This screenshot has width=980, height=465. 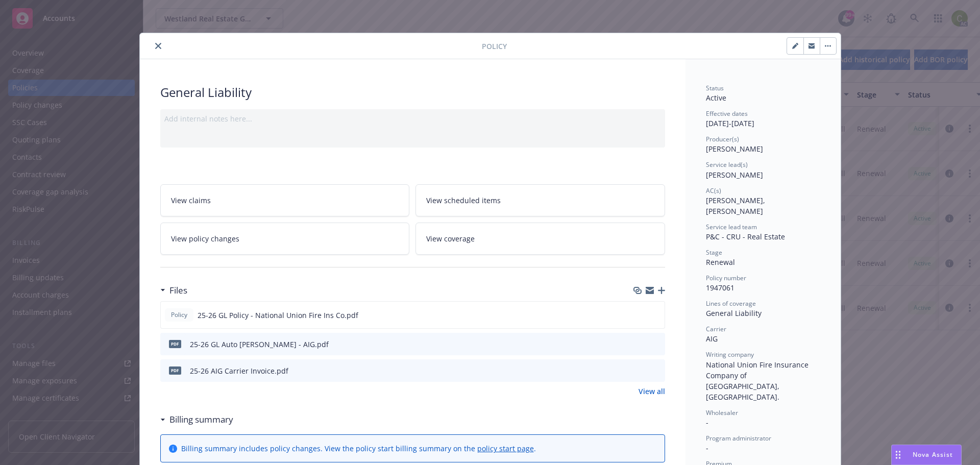 What do you see at coordinates (652, 390) in the screenshot?
I see `a: View all` at bounding box center [652, 390].